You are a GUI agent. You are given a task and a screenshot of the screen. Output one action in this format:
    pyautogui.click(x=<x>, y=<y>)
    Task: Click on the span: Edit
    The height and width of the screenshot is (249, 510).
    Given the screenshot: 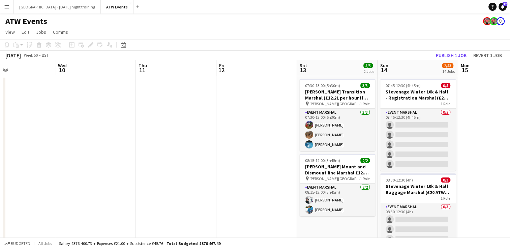 What is the action you would take?
    pyautogui.click(x=25, y=32)
    